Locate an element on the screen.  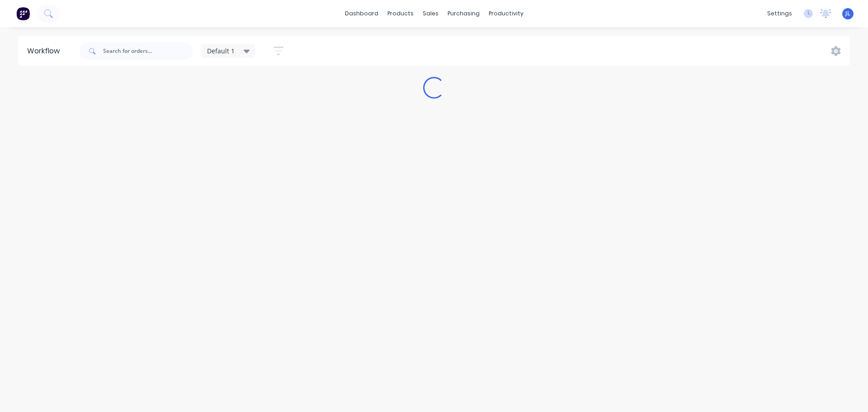
div: purchasing is located at coordinates (463, 14).